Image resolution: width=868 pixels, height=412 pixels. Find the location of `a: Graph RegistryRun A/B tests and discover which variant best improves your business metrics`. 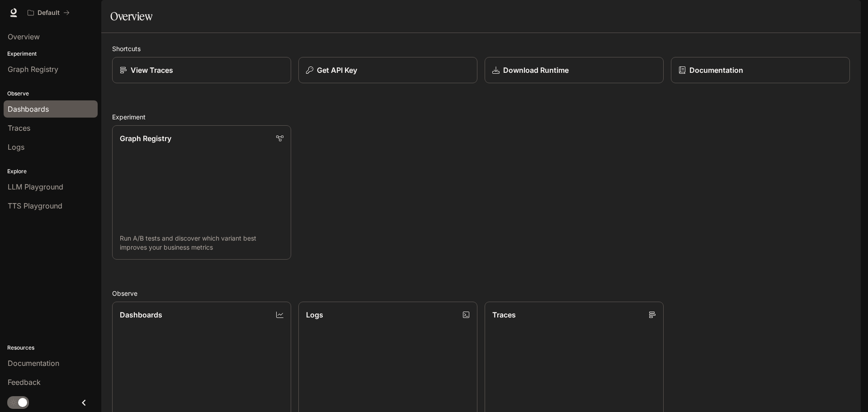

a: Graph RegistryRun A/B tests and discover which variant best improves your business metrics is located at coordinates (201, 192).